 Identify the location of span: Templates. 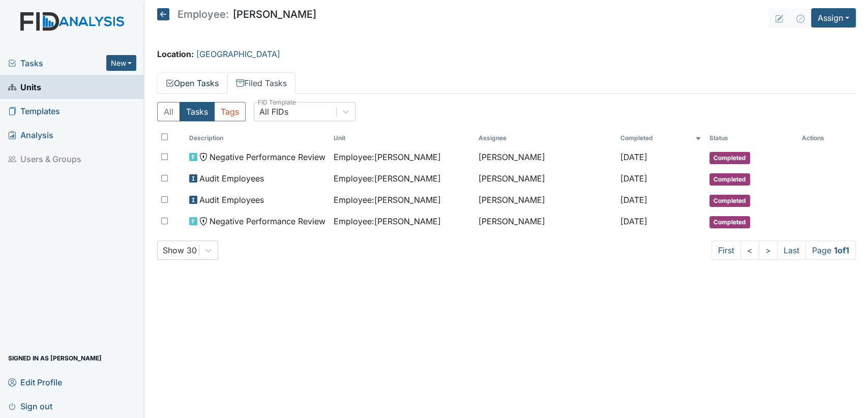
(34, 111).